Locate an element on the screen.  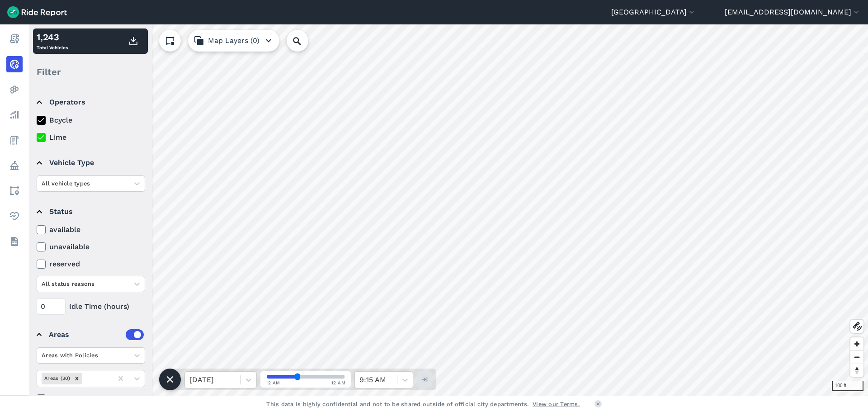
div: Areas is located at coordinates (96, 334).